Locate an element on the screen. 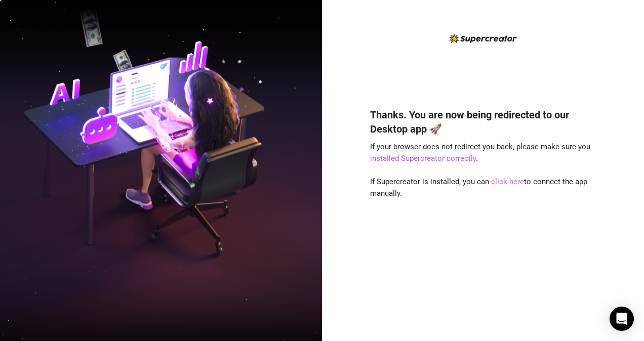 Image resolution: width=644 pixels, height=341 pixels. img: logo-BBDzfeDw.svg is located at coordinates (483, 39).